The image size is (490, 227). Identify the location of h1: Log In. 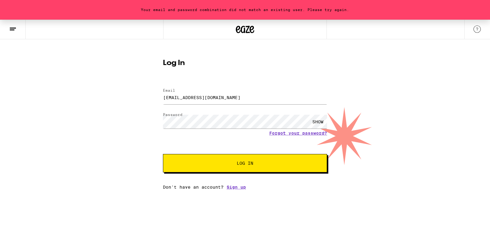
(245, 63).